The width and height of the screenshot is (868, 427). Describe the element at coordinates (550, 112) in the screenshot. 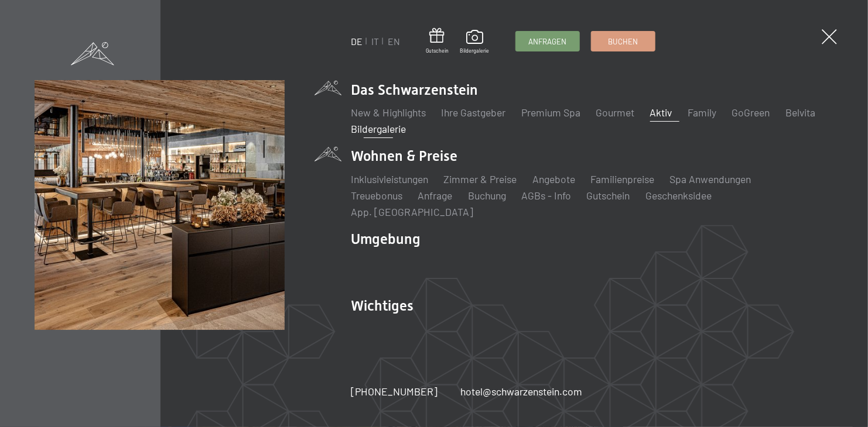

I see `a: Premium Spa` at that location.